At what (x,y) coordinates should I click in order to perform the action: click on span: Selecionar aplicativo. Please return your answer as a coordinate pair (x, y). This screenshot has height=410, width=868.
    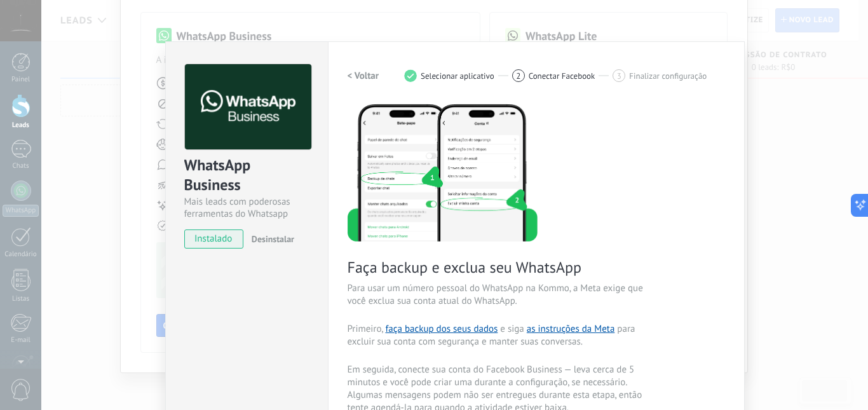
    Looking at the image, I should click on (457, 75).